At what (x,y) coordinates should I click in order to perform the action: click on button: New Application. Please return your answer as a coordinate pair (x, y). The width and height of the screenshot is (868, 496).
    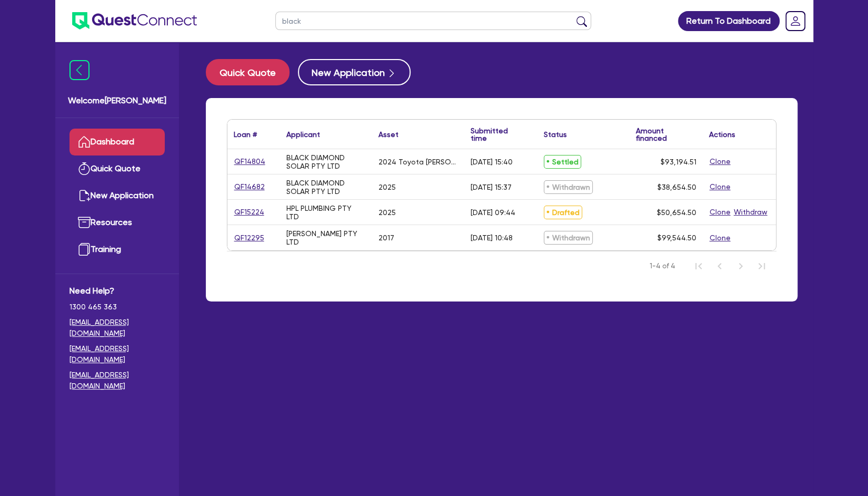
    Looking at the image, I should click on (355, 73).